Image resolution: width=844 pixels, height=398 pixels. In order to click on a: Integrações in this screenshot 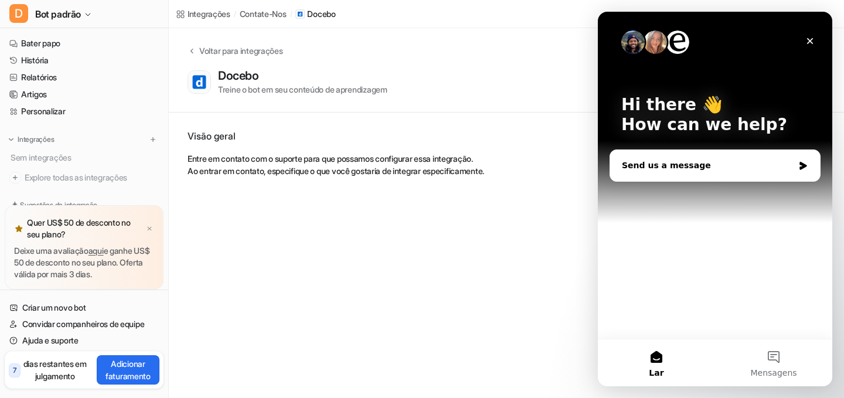, I will do `click(203, 13)`.